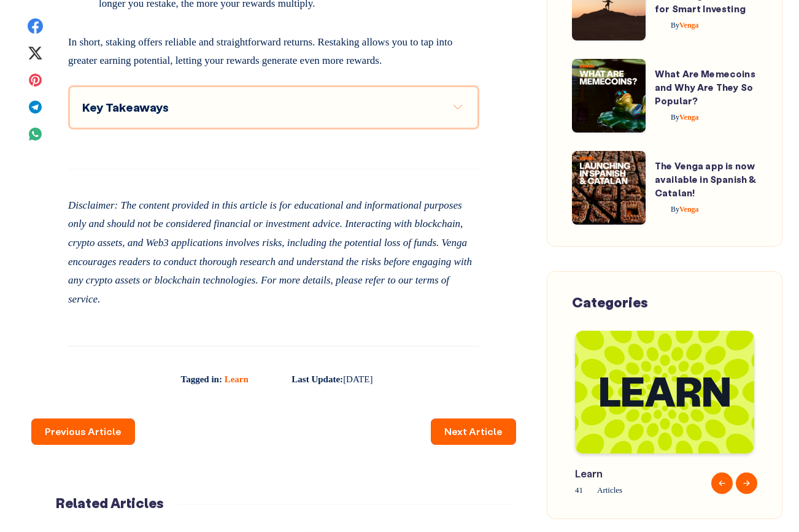 Image resolution: width=799 pixels, height=532 pixels. I want to click on span: Related Articles, so click(116, 502).